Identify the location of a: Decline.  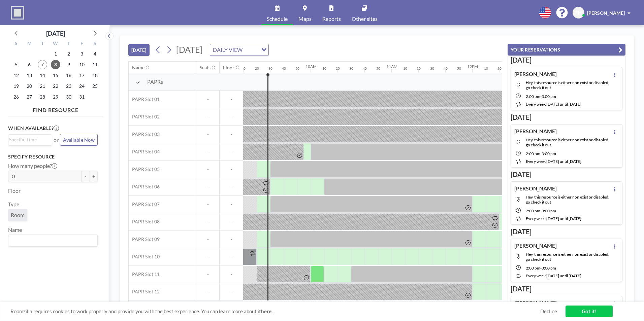
(548, 311).